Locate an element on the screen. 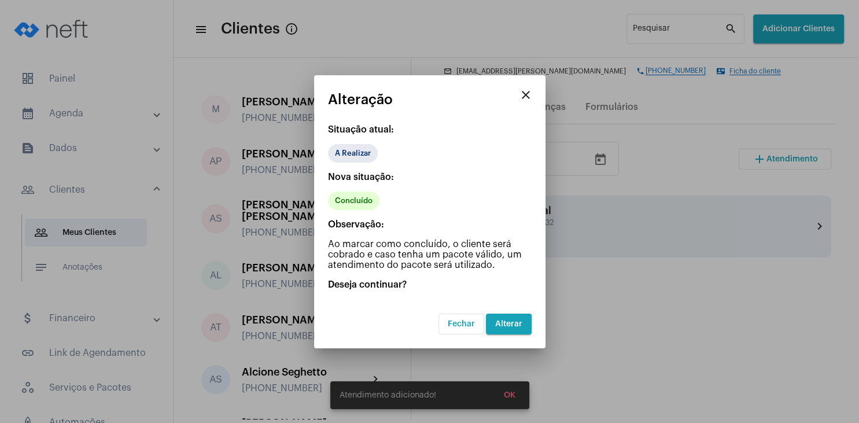  mat-chip: A Realizar is located at coordinates (353, 153).